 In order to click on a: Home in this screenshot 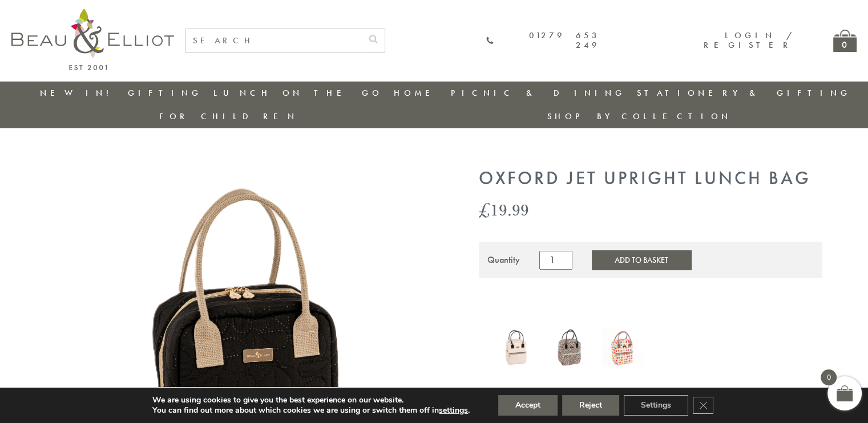, I will do `click(417, 93)`.